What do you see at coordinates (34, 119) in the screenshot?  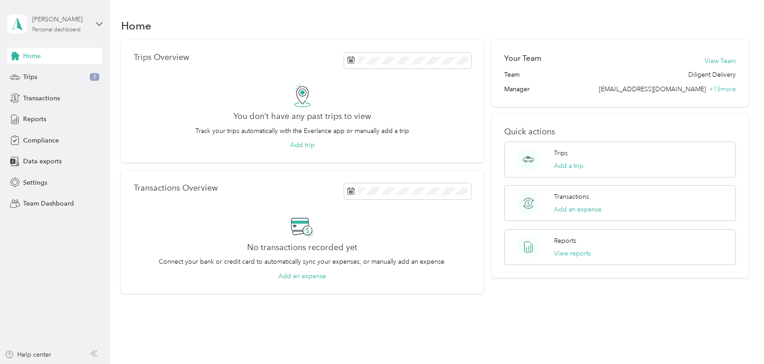 I see `span: Reports` at bounding box center [34, 119].